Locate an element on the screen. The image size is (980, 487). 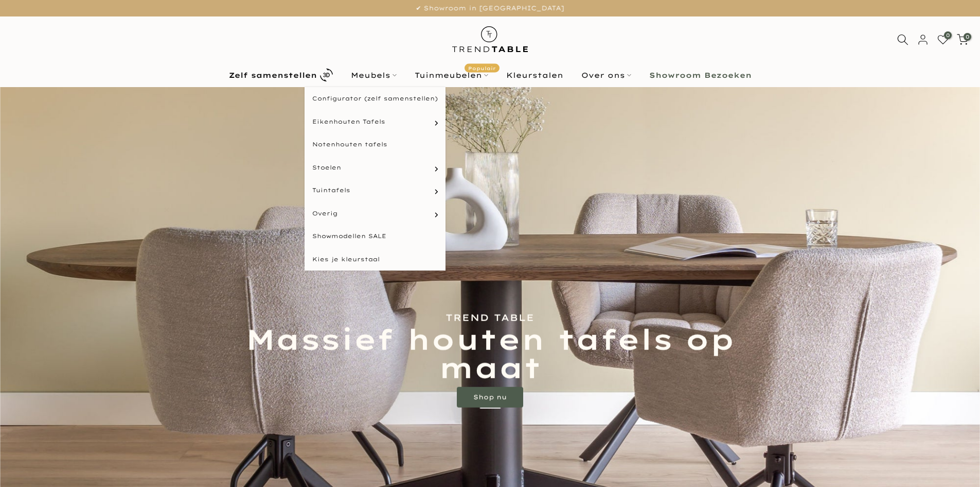
a: Zelf samenstellen is located at coordinates (280, 75).